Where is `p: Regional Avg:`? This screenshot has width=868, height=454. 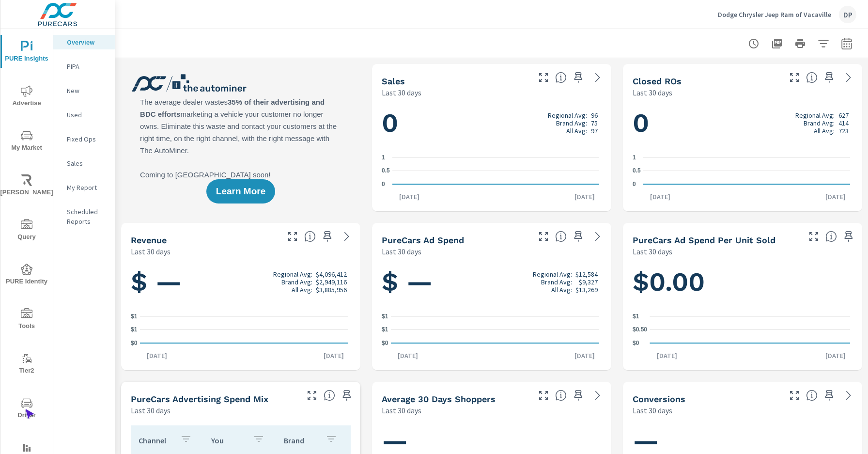 p: Regional Avg: is located at coordinates (815, 115).